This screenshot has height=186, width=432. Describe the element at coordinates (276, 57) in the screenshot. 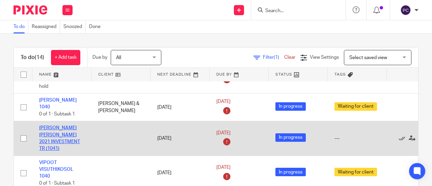

I see `span: (1)` at that location.